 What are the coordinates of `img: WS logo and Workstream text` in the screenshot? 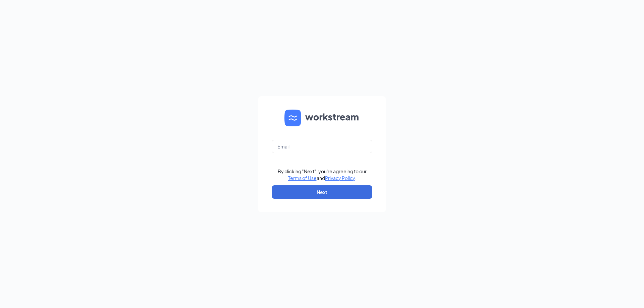 It's located at (322, 118).